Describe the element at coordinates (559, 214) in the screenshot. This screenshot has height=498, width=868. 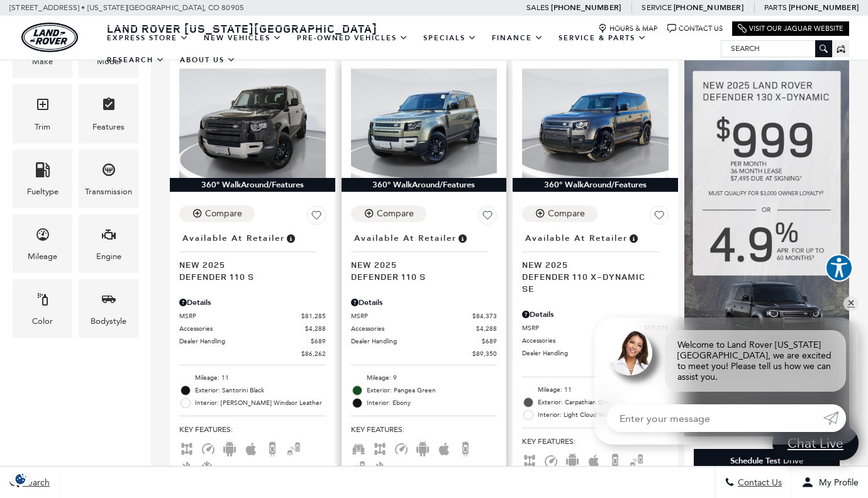
I see `button: Compare Vehicle` at that location.